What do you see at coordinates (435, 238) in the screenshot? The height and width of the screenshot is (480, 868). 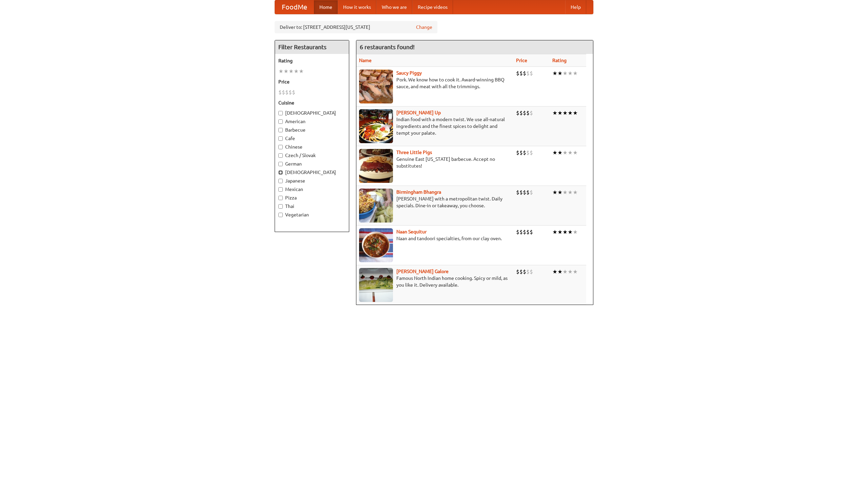 I see `p: Naan and tandoori specialties, from our clay oven.` at bounding box center [435, 238].